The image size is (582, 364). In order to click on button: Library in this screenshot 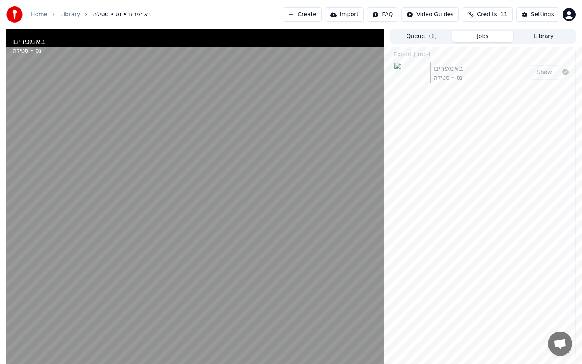, I will do `click(544, 36)`.